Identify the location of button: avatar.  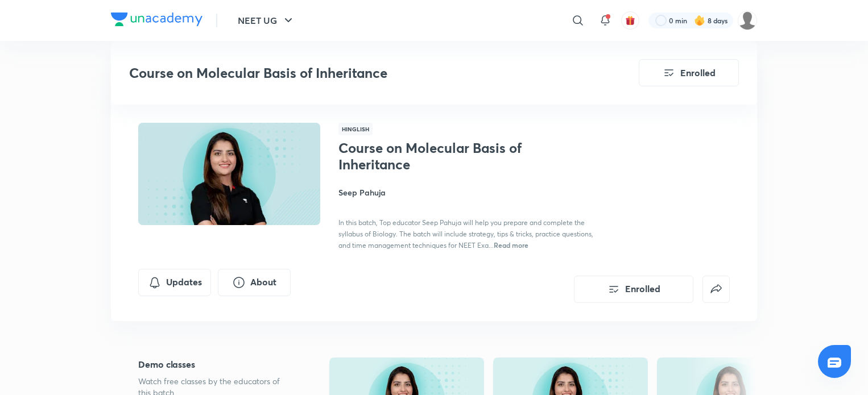
(631, 20).